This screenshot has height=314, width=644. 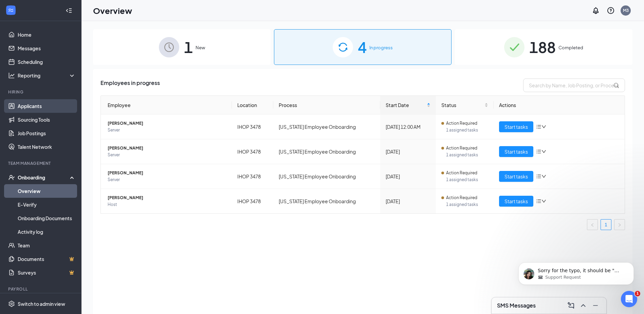 I want to click on img: Profile image for Say, so click(x=21, y=26).